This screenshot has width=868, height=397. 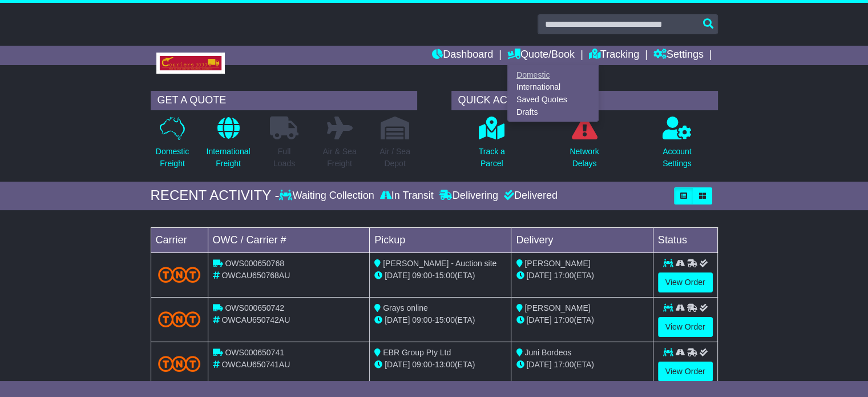 I want to click on p: Network Delays, so click(x=584, y=158).